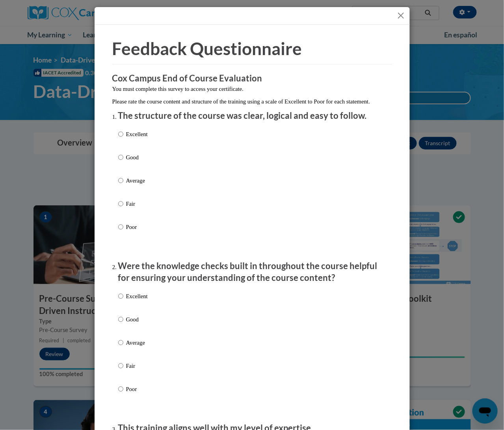 The width and height of the screenshot is (504, 430). Describe the element at coordinates (252, 101) in the screenshot. I see `p: Please rate the course content and structure of the training using a scale of Excellent to Poor f...` at that location.